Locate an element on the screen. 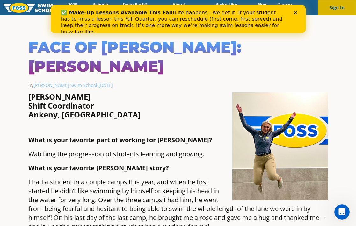  a: Schools is located at coordinates (101, 4).